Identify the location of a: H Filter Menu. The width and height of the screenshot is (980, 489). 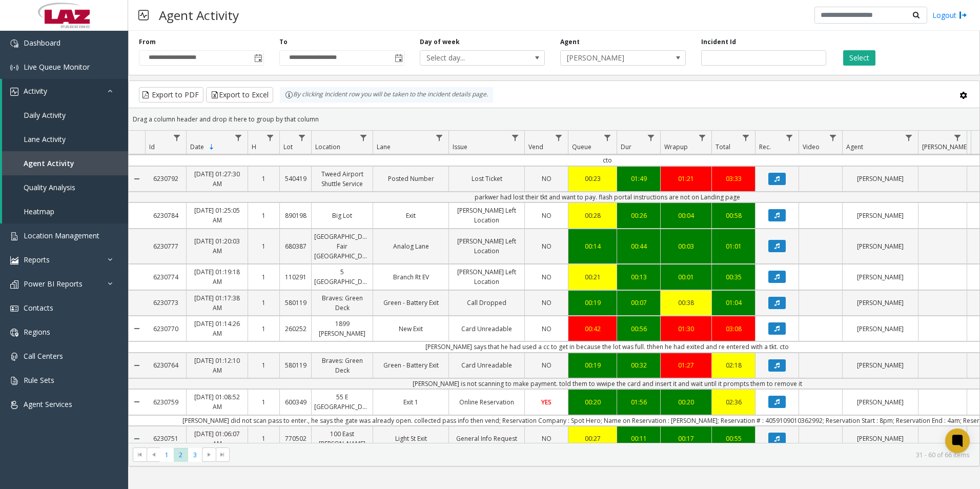
(270, 137).